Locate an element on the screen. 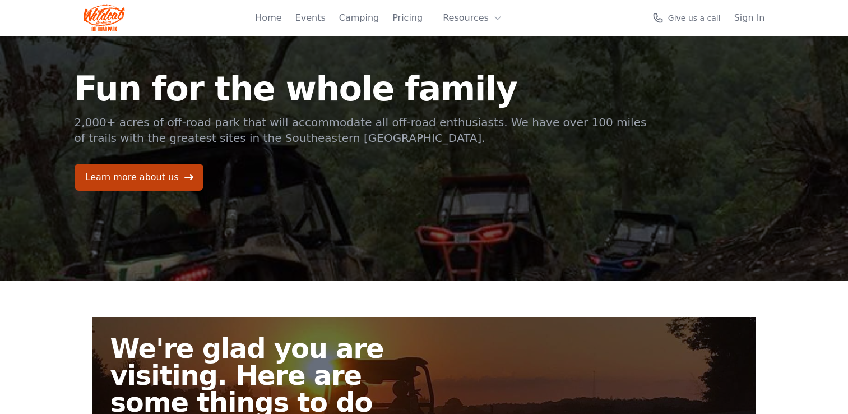 Image resolution: width=848 pixels, height=414 pixels. span: Give us a call is located at coordinates (695, 18).